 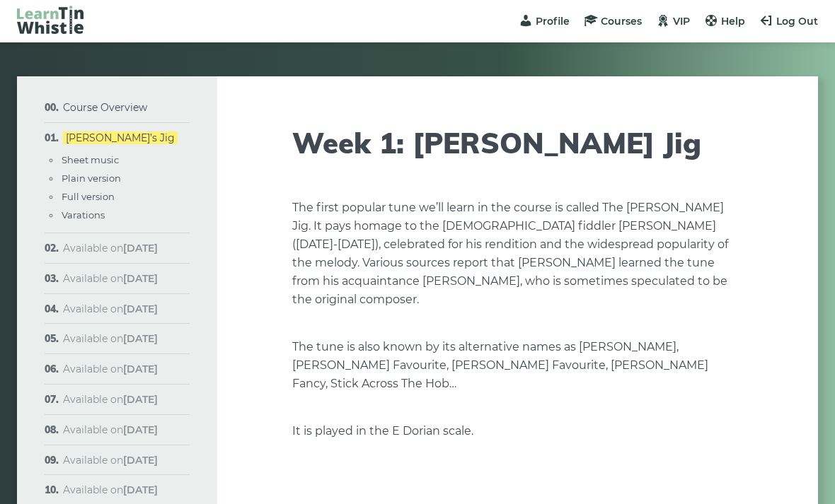 What do you see at coordinates (724, 21) in the screenshot?
I see `a: Help` at bounding box center [724, 21].